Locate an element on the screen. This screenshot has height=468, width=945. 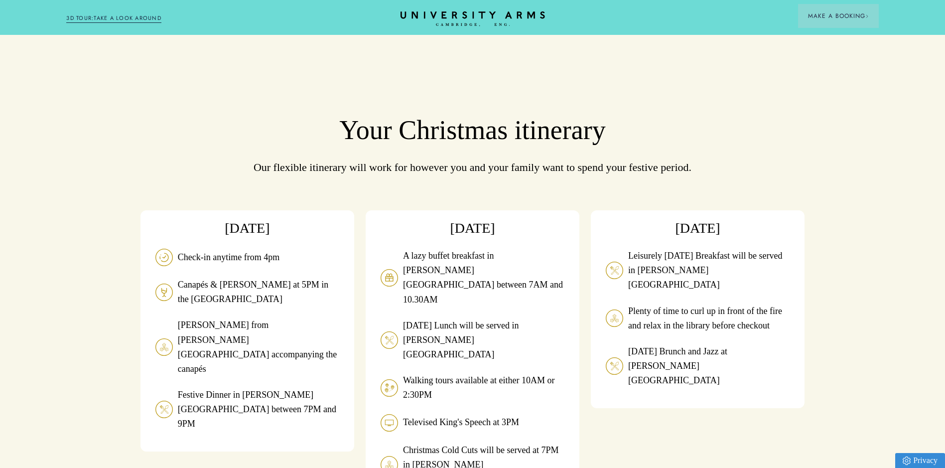
img: Arrow icon is located at coordinates (867, 16).